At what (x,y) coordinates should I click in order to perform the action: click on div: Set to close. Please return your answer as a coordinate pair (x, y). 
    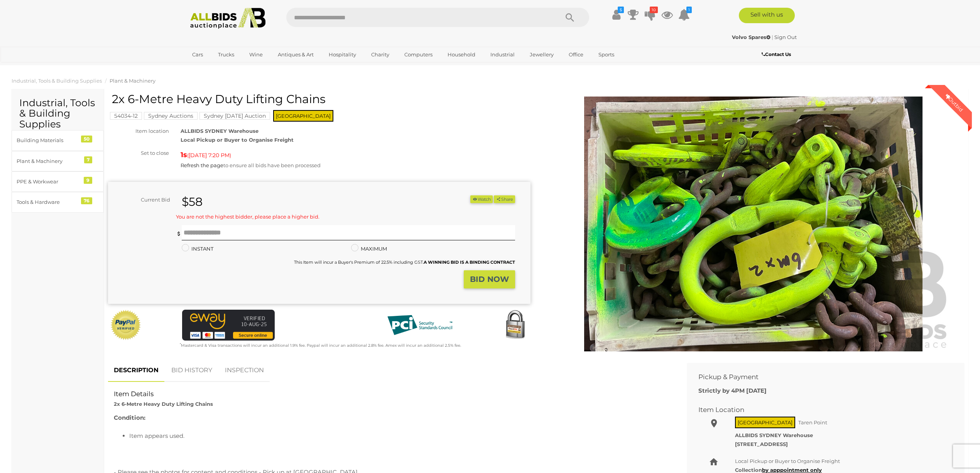
    Looking at the image, I should click on (139, 153).